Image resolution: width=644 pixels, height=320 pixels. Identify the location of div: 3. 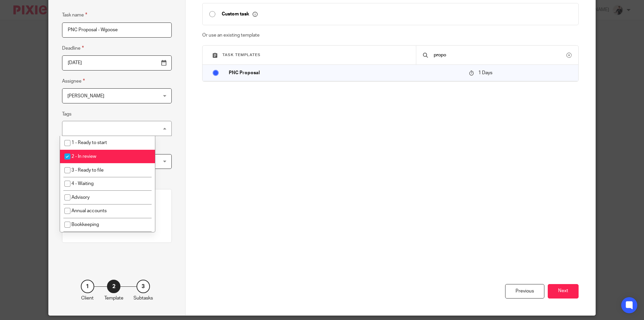
(144, 286).